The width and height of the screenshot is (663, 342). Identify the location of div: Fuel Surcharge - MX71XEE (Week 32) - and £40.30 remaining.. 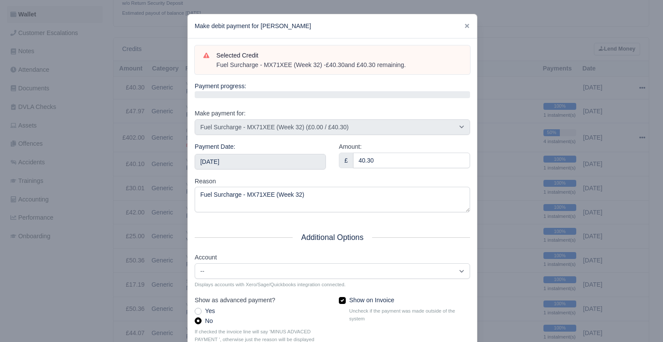
(339, 65).